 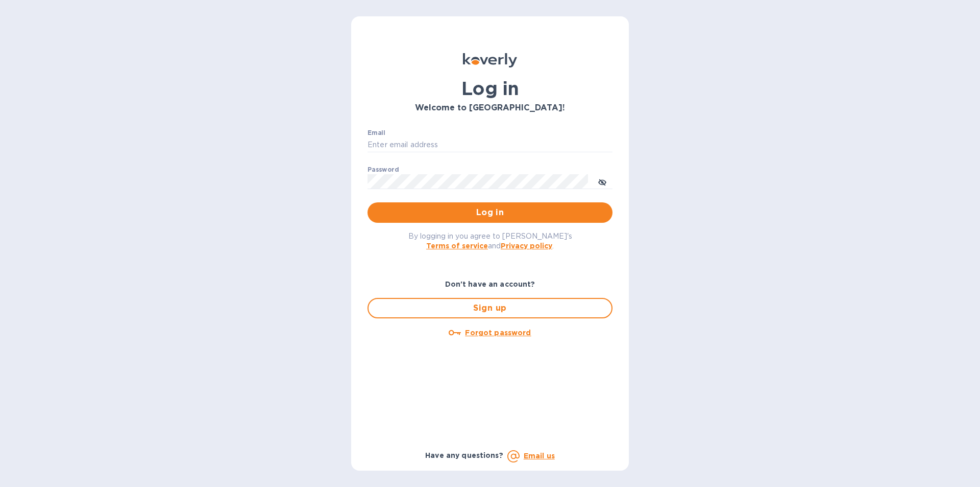 I want to click on span: Log in, so click(x=490, y=212).